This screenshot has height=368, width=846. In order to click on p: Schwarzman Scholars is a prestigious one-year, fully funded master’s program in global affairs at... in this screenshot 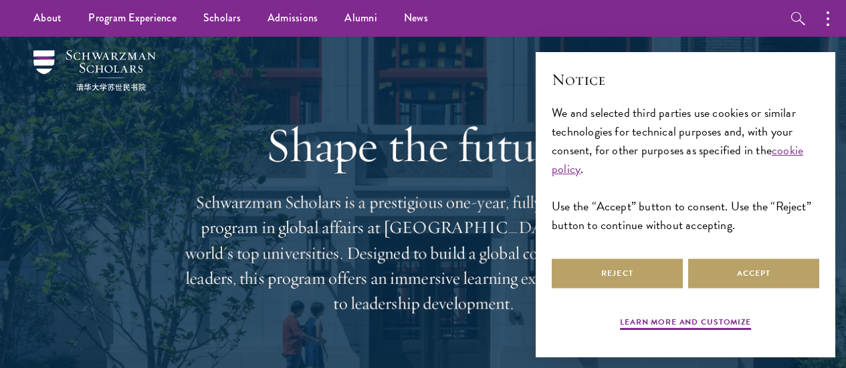, I will do `click(423, 253)`.